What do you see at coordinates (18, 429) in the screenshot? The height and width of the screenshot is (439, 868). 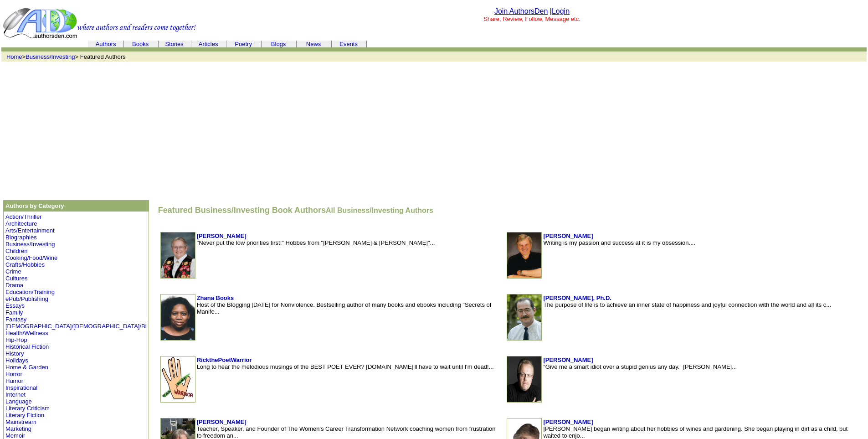 I see `a: Marketing` at bounding box center [18, 429].